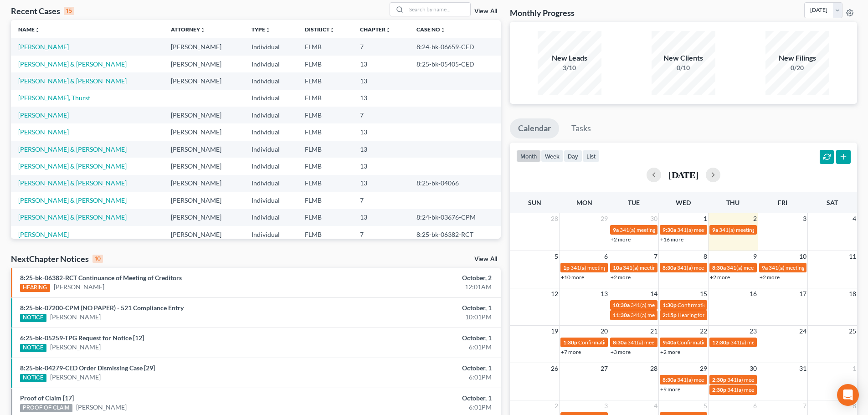 Image resolution: width=868 pixels, height=415 pixels. What do you see at coordinates (591, 156) in the screenshot?
I see `button: list` at bounding box center [591, 156].